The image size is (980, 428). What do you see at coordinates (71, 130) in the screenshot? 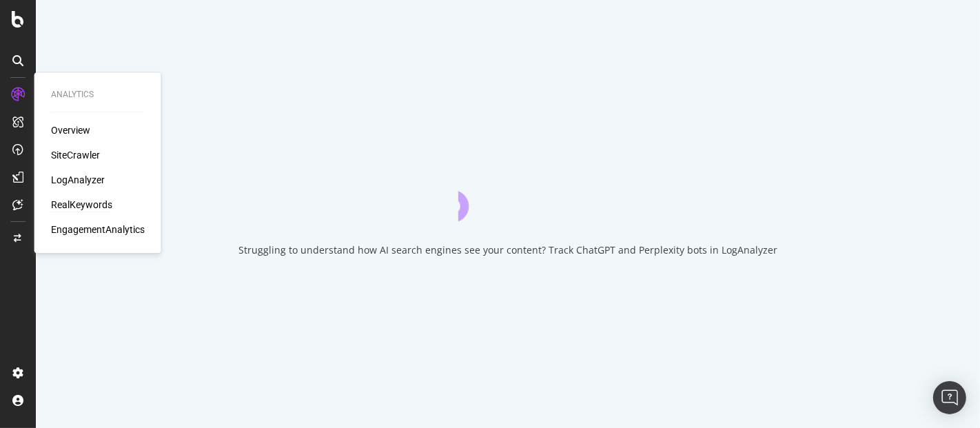
I see `a: Overview` at bounding box center [71, 130].